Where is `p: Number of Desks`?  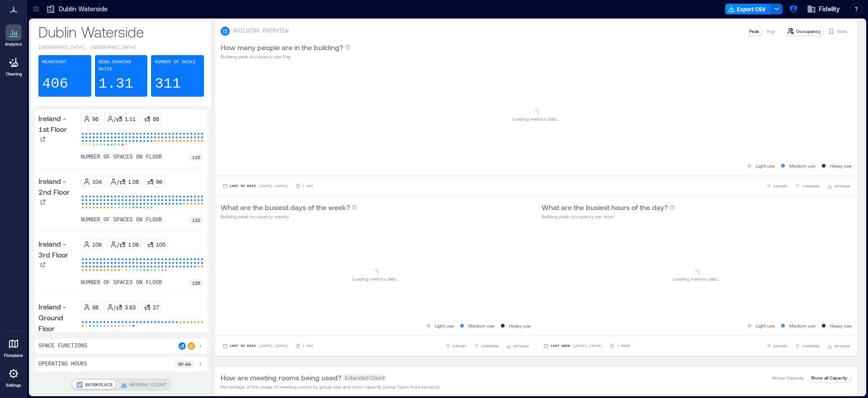
p: Number of Desks is located at coordinates (175, 62).